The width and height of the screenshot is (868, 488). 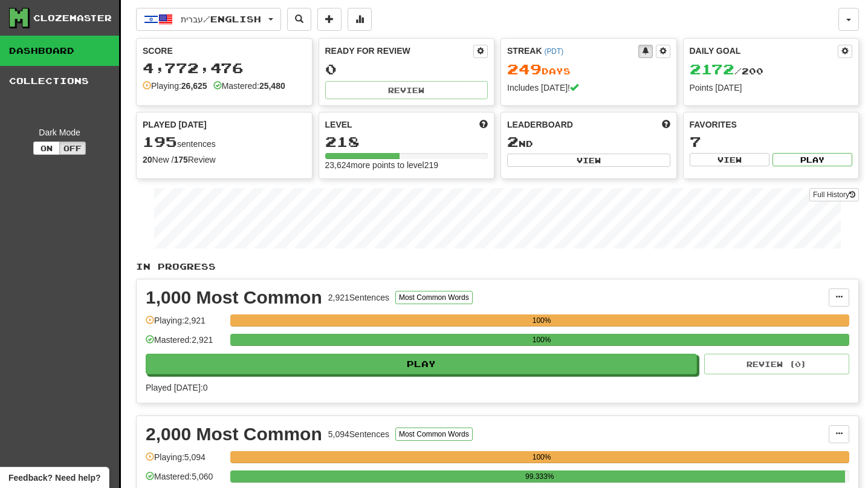 I want to click on div: Favorites, so click(x=772, y=125).